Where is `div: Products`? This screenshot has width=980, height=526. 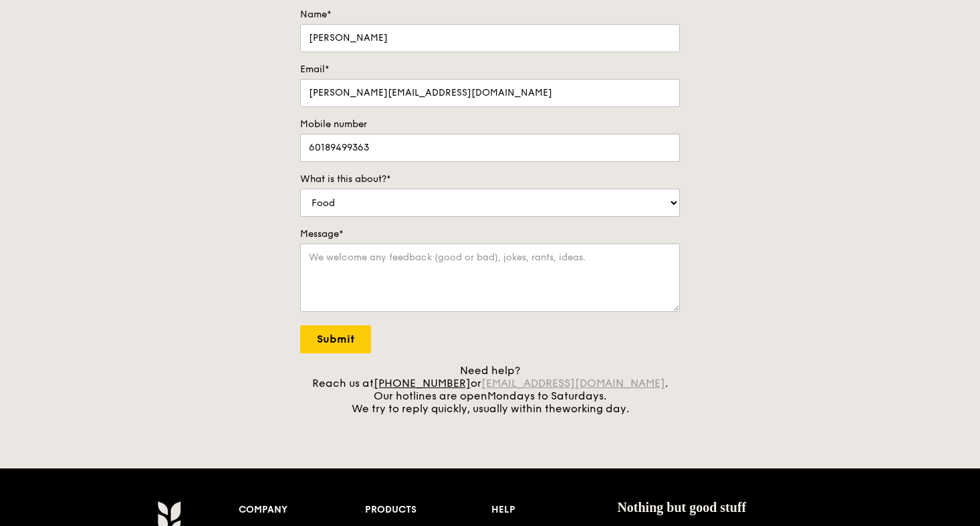 div: Products is located at coordinates (428, 510).